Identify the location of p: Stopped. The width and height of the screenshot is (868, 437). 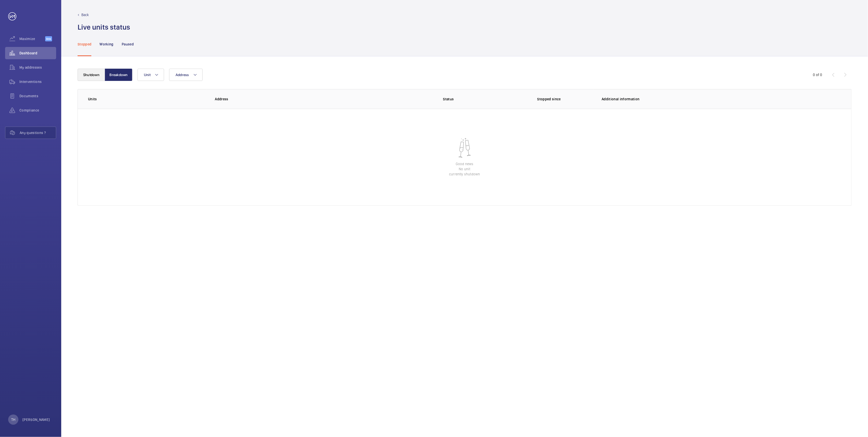
(85, 44).